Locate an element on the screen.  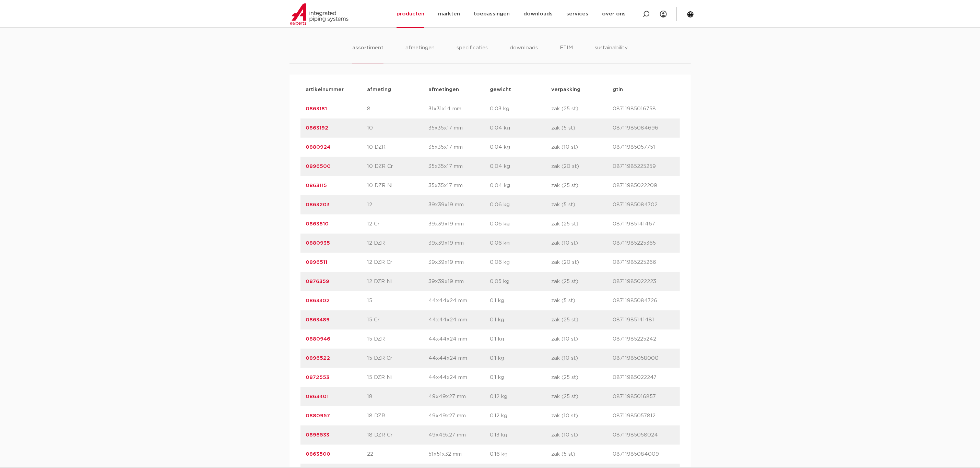
a: 0896500 is located at coordinates (319, 166).